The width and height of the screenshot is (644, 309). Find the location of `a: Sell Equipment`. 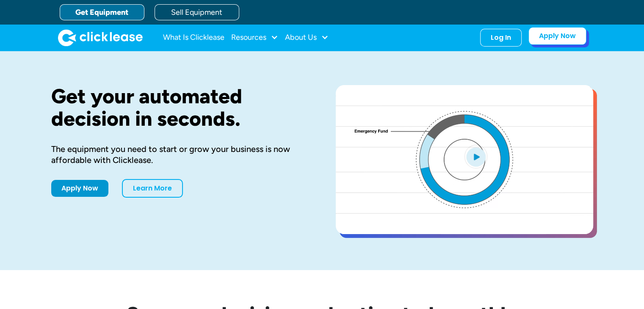

a: Sell Equipment is located at coordinates (197, 12).